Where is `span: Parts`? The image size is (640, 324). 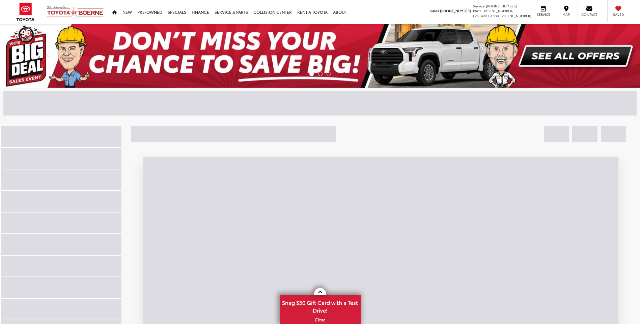 span: Parts is located at coordinates (477, 10).